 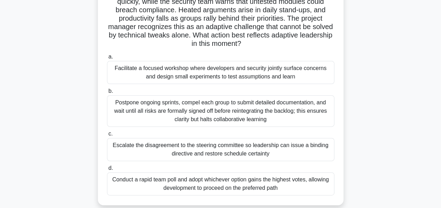 What do you see at coordinates (221, 111) in the screenshot?
I see `div: Postpone ongoing sprints, compel each group to submit detailed documentation, and wait until all ...` at bounding box center [221, 111].